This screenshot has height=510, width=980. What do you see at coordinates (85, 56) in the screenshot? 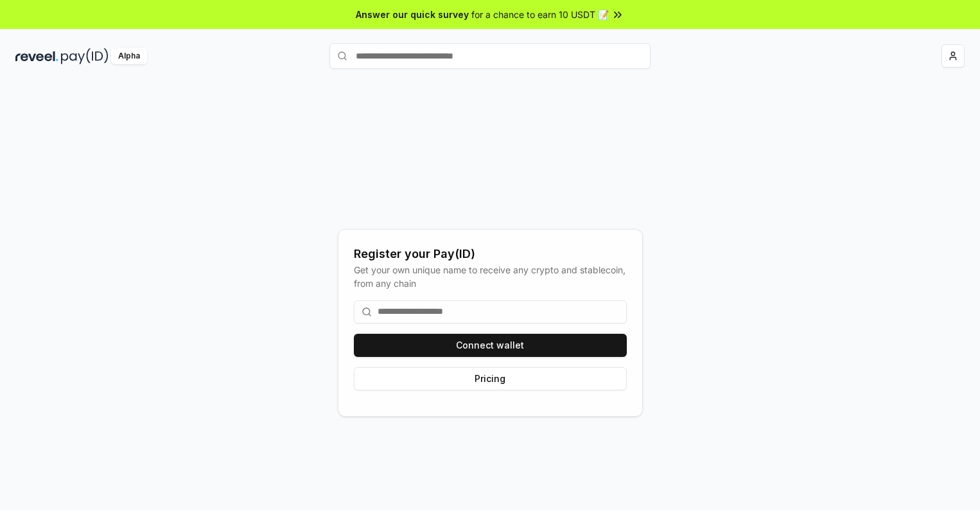
I see `img: pay_id` at bounding box center [85, 56].